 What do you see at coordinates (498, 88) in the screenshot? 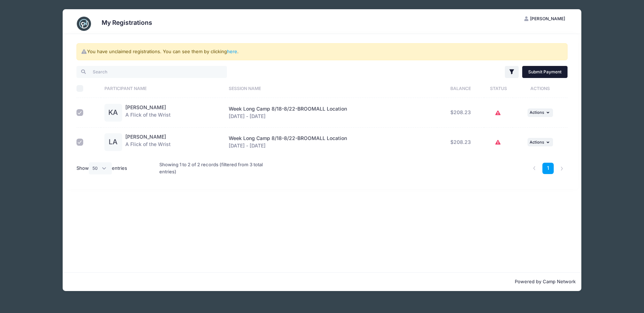
I see `th: Status: activate to sort column ascending` at bounding box center [498, 88].